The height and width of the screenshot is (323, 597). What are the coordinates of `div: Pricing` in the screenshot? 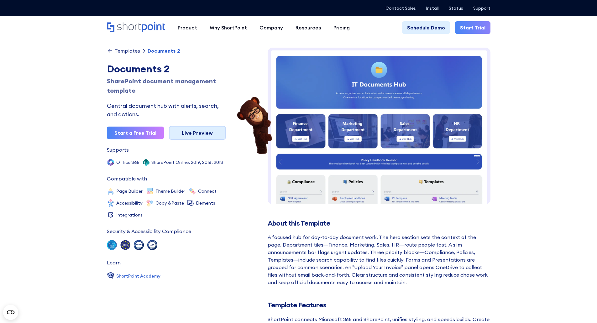 It's located at (342, 28).